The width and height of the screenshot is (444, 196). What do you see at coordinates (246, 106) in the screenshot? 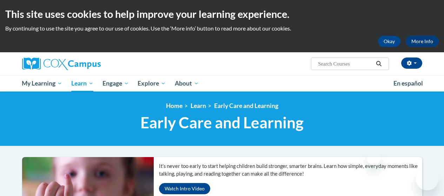
I see `a: Early Care and Learning` at bounding box center [246, 106].